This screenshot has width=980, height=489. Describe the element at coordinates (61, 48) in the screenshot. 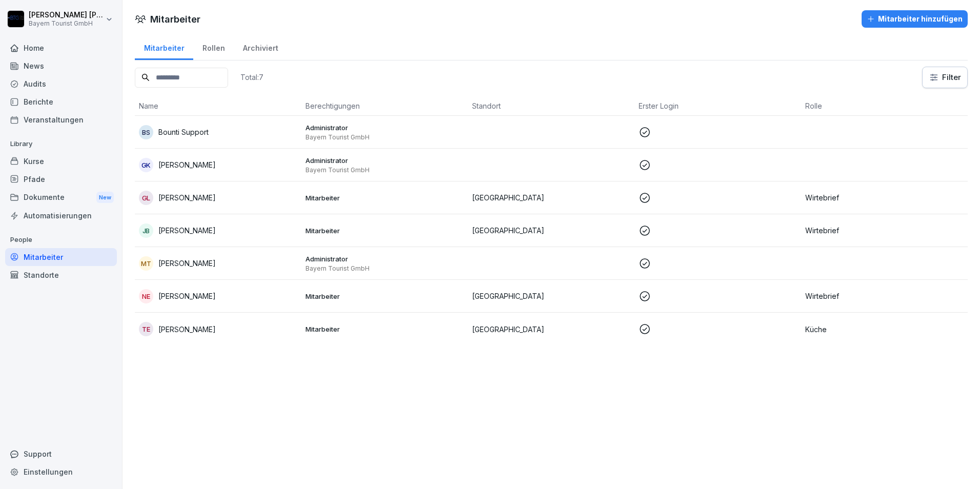

I see `div: Home` at that location.